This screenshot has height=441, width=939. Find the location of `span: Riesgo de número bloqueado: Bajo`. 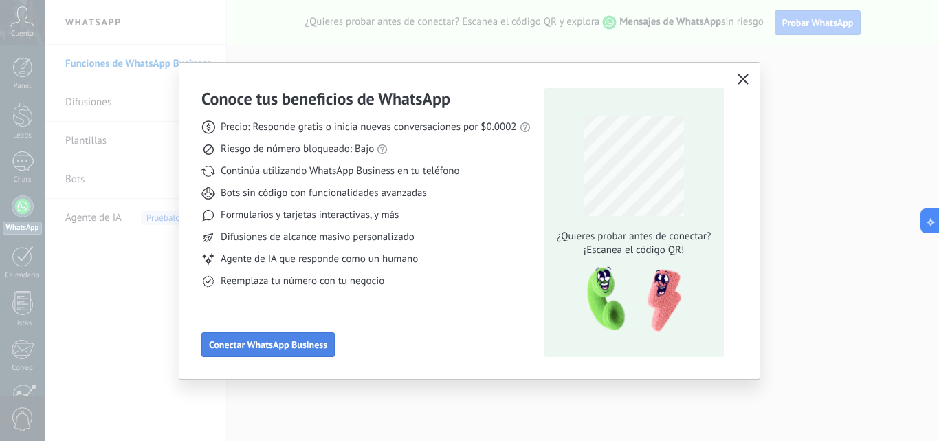

span: Riesgo de número bloqueado: Bajo is located at coordinates (297, 149).